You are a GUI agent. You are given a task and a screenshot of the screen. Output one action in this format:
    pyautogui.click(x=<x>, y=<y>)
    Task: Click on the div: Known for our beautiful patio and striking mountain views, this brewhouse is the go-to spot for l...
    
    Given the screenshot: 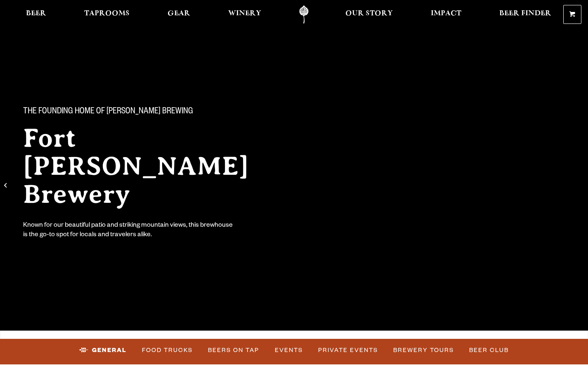 What is the action you would take?
    pyautogui.click(x=128, y=231)
    